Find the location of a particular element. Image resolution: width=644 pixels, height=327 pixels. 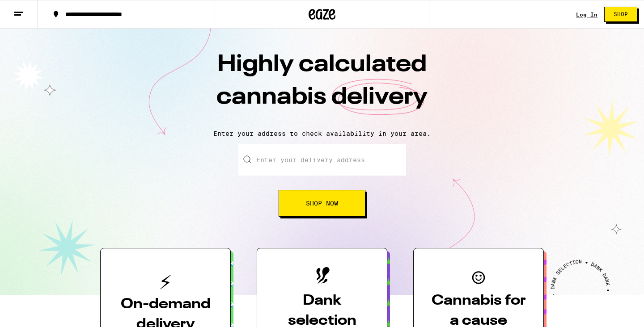

a: Shop is located at coordinates (620, 14).